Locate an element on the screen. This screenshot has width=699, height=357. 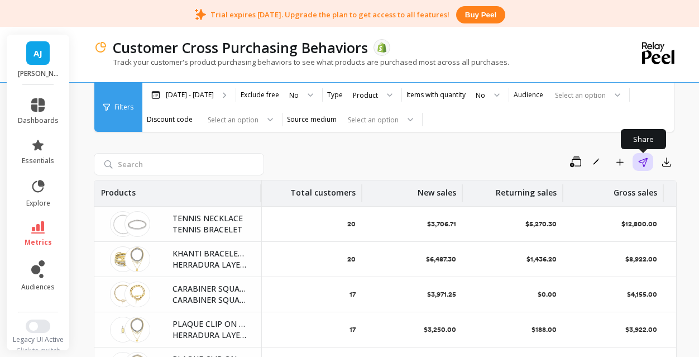
p: $4,155.00 is located at coordinates (642, 294).